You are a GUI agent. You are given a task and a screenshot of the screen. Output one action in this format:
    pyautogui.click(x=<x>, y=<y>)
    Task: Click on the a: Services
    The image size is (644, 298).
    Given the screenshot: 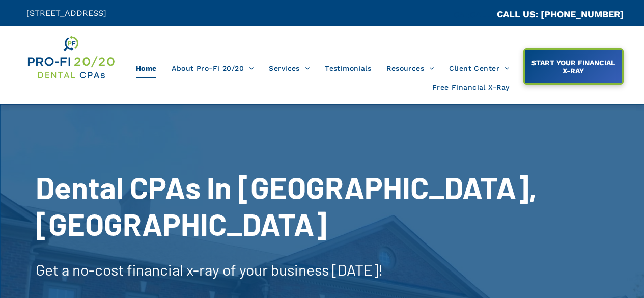 What is the action you would take?
    pyautogui.click(x=289, y=69)
    